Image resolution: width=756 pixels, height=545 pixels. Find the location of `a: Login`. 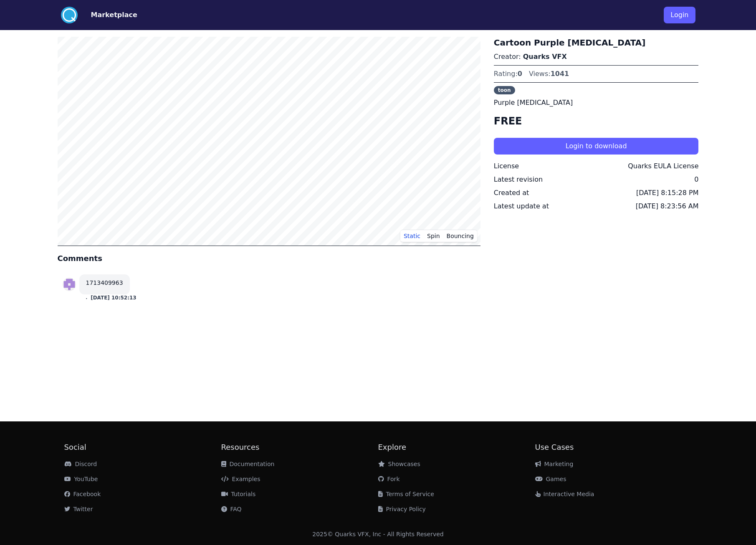

a: Login is located at coordinates (679, 15).